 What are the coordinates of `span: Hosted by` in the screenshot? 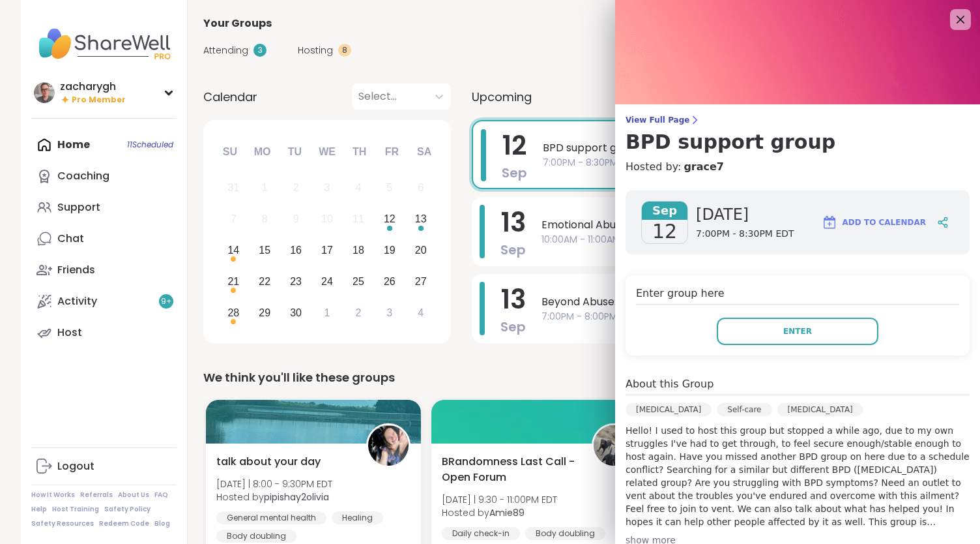 It's located at (499, 512).